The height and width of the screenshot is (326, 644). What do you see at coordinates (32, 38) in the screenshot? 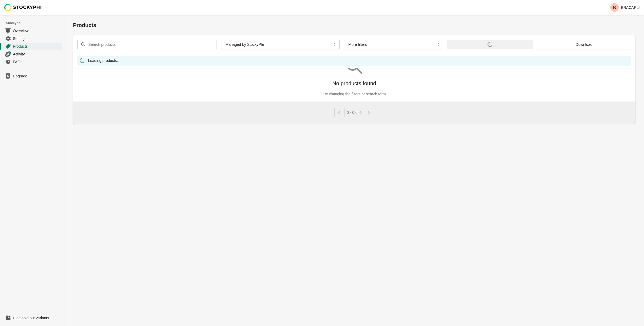
I see `a: Settings` at bounding box center [32, 38].